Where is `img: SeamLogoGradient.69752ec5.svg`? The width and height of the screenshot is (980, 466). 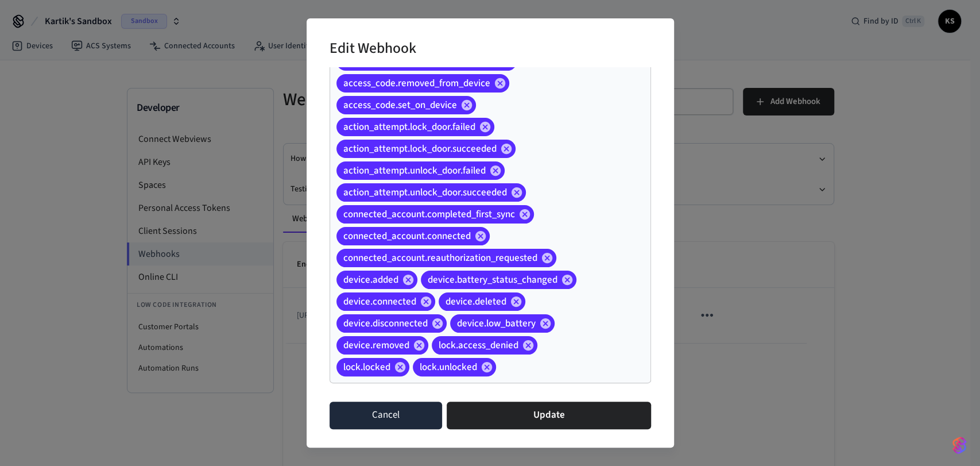 img: SeamLogoGradient.69752ec5.svg is located at coordinates (960, 445).